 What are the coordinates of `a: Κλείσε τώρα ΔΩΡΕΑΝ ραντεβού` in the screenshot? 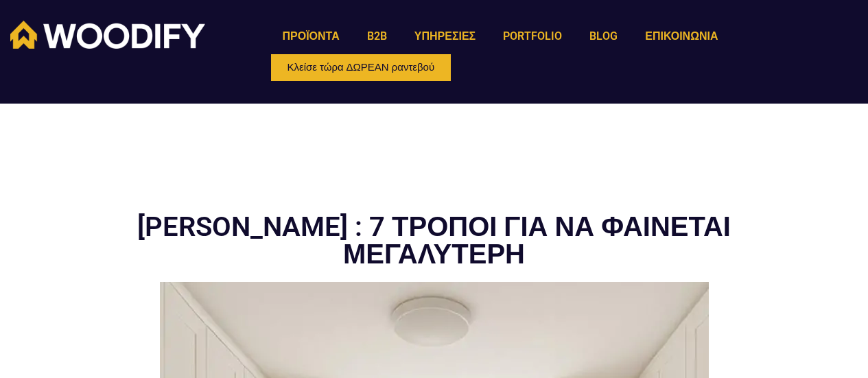 It's located at (361, 68).